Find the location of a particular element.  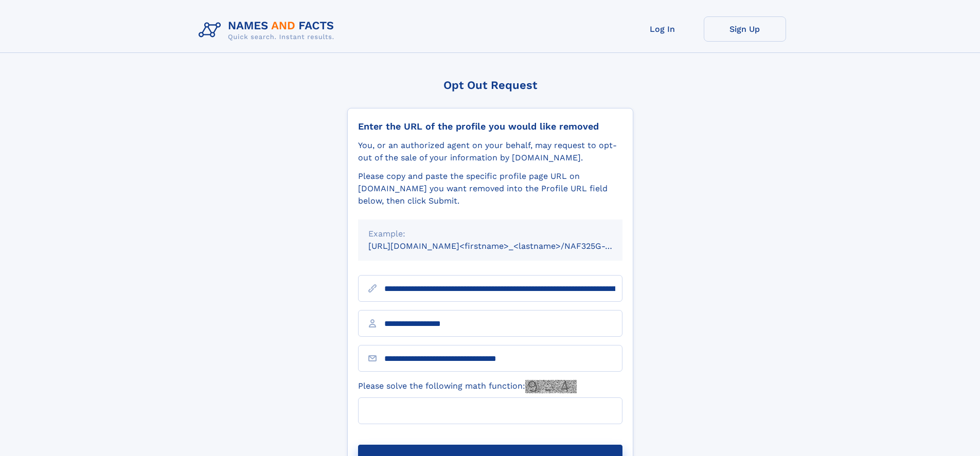

div: Opt Out Request is located at coordinates (490, 85).